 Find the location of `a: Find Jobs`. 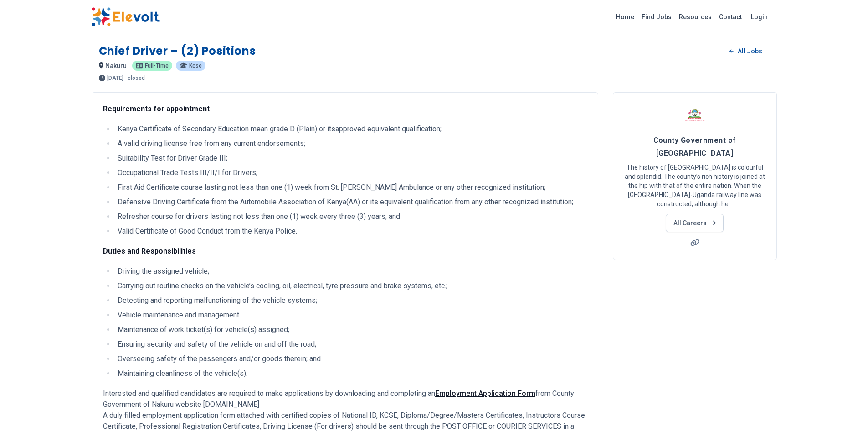

a: Find Jobs is located at coordinates (657, 17).